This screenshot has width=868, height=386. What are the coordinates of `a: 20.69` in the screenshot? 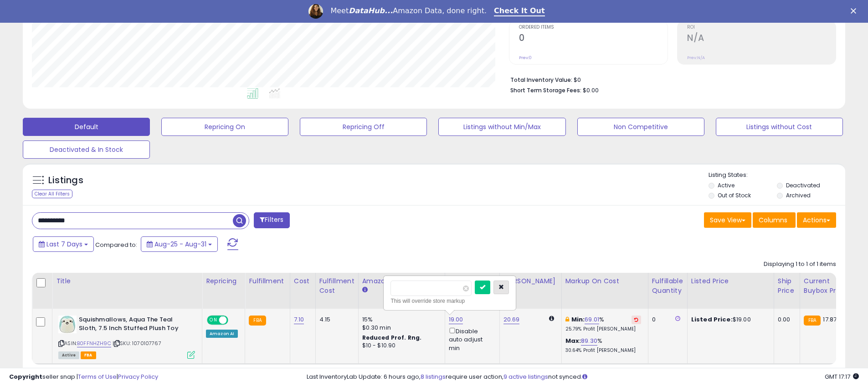 It's located at (511, 320).